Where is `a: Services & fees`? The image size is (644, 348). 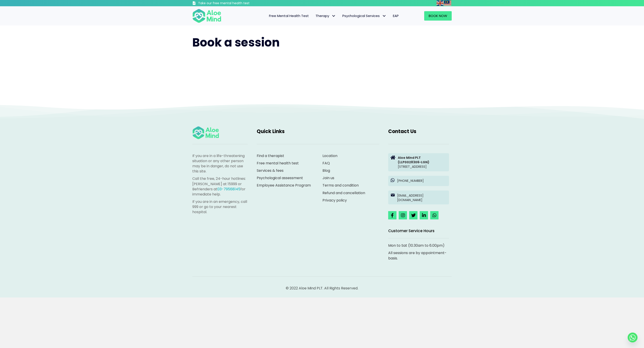 a: Services & fees is located at coordinates (270, 171).